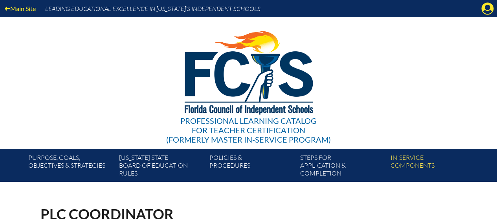  Describe the element at coordinates (248, 130) in the screenshot. I see `span: for Teacher Certification` at that location.